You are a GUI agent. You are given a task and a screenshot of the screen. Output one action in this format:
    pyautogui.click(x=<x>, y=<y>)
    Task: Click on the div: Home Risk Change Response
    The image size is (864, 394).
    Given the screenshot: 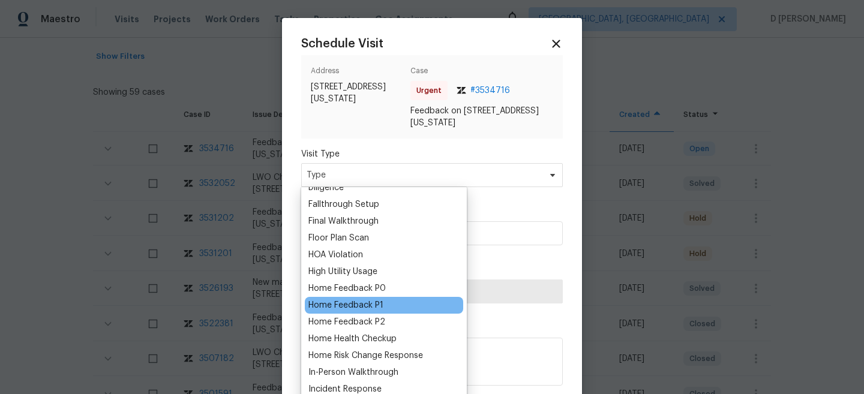 What is the action you would take?
    pyautogui.click(x=365, y=356)
    